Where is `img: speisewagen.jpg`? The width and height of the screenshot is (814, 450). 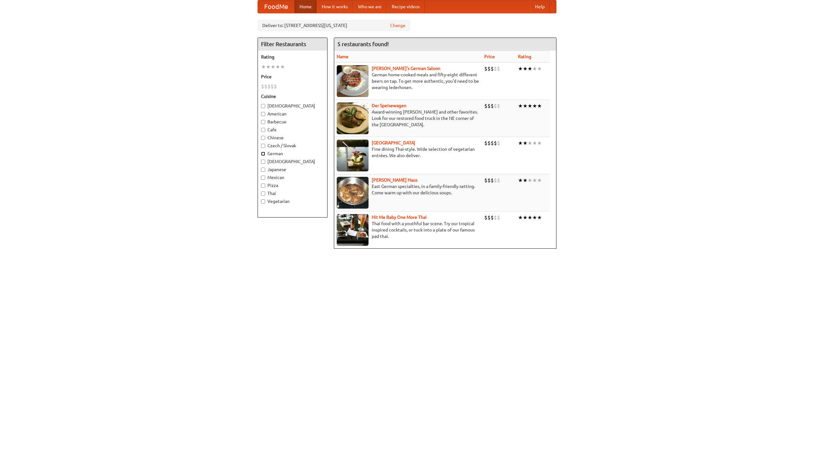
img: speisewagen.jpg is located at coordinates (353, 118).